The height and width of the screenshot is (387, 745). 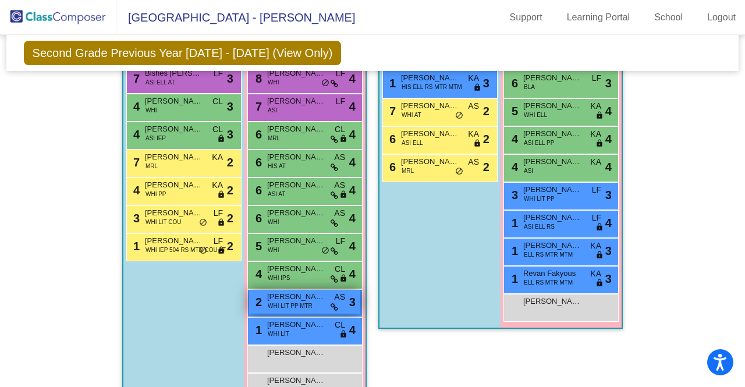 What do you see at coordinates (526, 17) in the screenshot?
I see `a: Support` at bounding box center [526, 17].